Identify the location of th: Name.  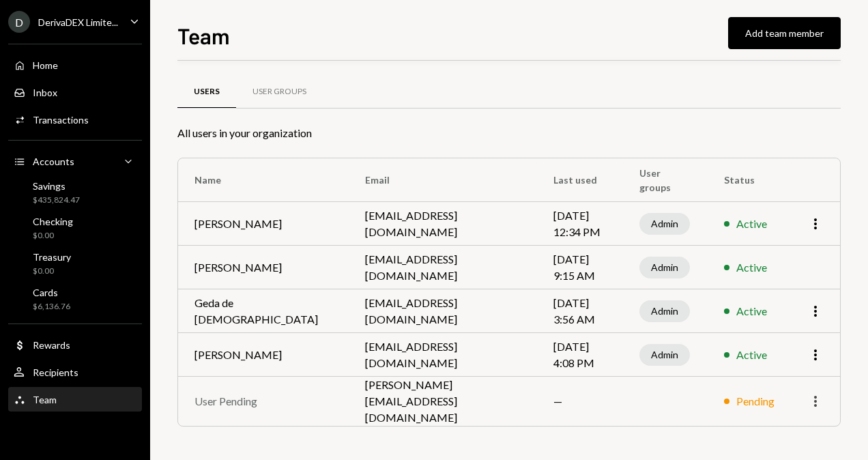
(263, 180).